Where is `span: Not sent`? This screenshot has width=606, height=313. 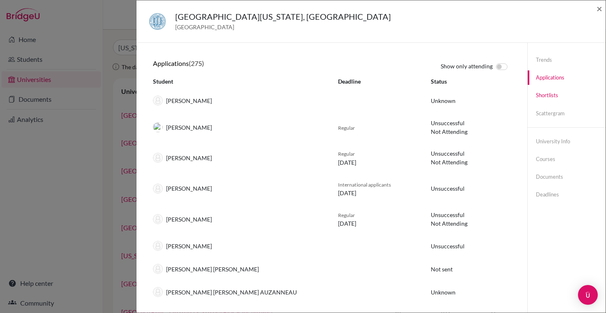 span: Not sent is located at coordinates (442, 269).